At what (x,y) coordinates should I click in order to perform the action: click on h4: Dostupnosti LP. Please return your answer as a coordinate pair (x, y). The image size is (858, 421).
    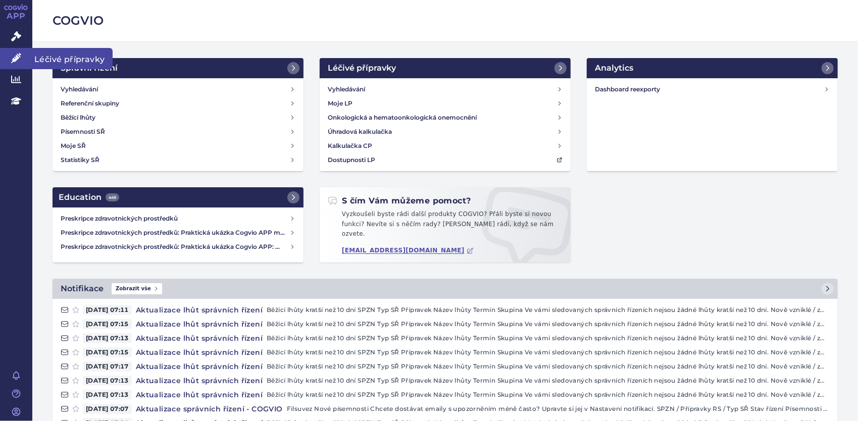
    Looking at the image, I should click on (351, 160).